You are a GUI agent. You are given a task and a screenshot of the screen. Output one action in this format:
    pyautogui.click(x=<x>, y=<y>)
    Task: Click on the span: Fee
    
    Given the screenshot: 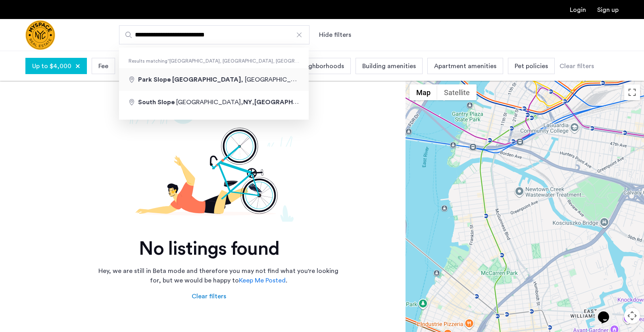 What is the action you would take?
    pyautogui.click(x=103, y=66)
    